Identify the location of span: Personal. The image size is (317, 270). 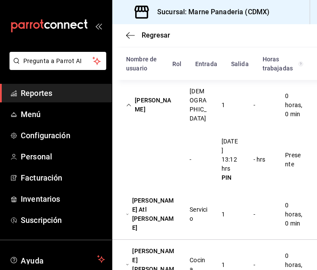
(63, 156).